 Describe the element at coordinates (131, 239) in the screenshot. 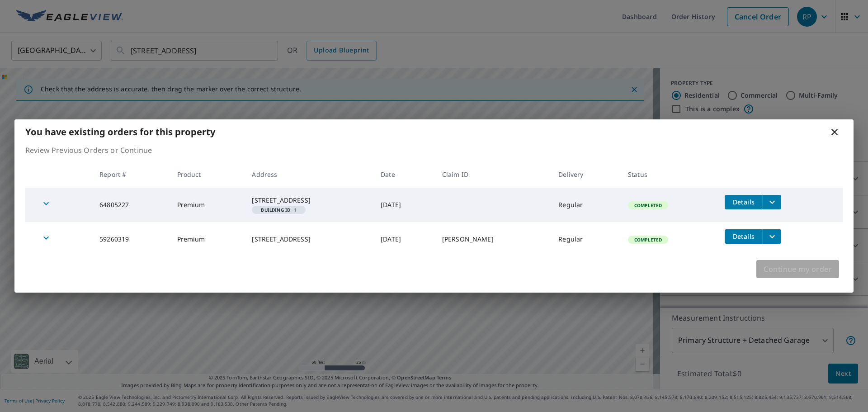

I see `td: 59260319` at that location.